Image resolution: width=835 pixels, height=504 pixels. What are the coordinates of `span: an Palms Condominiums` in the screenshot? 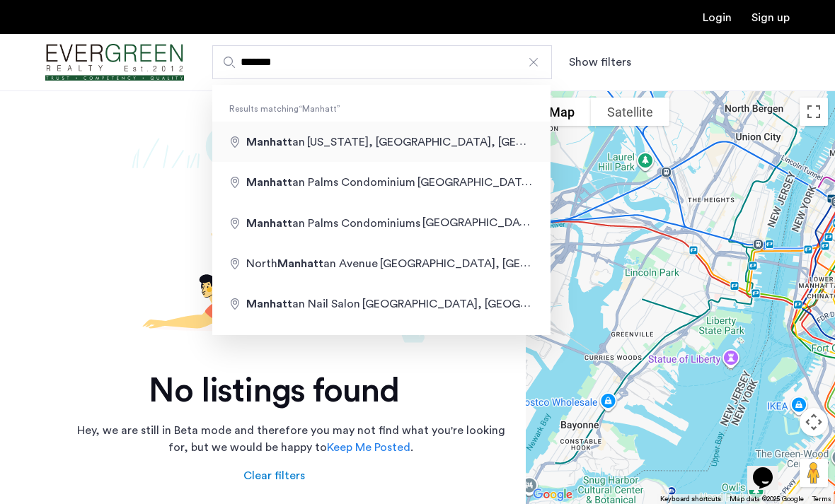 It's located at (334, 223).